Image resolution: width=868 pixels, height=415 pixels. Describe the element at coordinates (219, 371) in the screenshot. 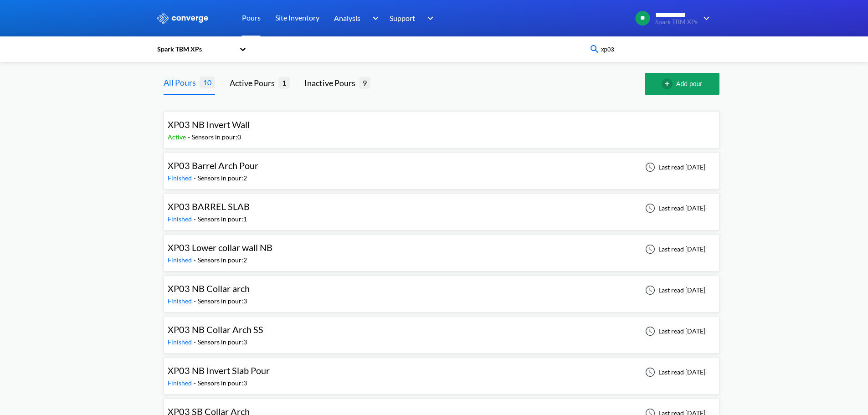

I see `span: XP03 NB Invert Slab Pour` at that location.